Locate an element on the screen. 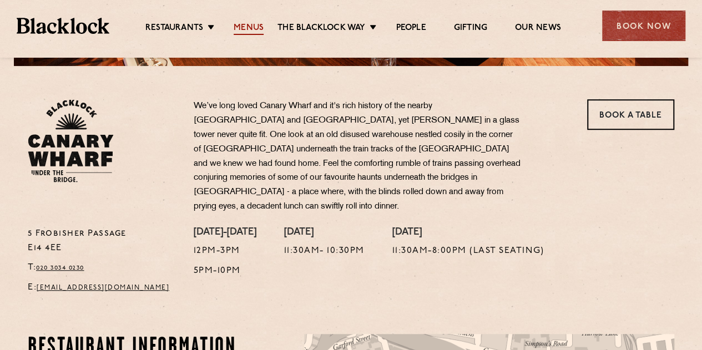 Image resolution: width=702 pixels, height=350 pixels. img: BL_CW_Logo_Website.svg is located at coordinates (70, 141).